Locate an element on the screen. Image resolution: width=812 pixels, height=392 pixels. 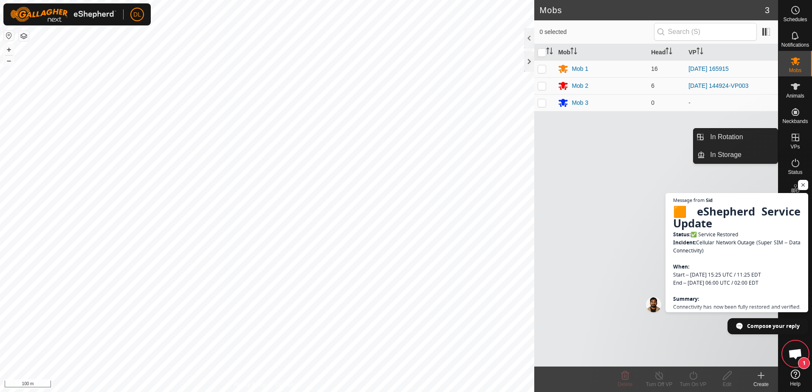
div: Mob 3 is located at coordinates (580, 103).